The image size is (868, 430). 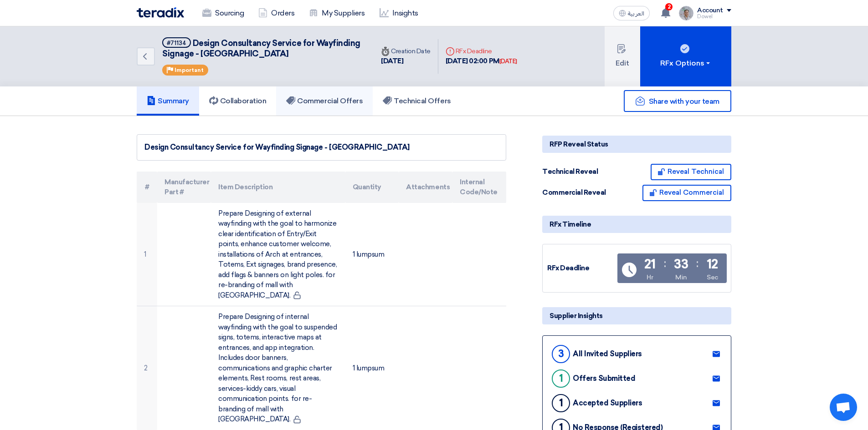 I want to click on h5: Collaboration, so click(x=238, y=101).